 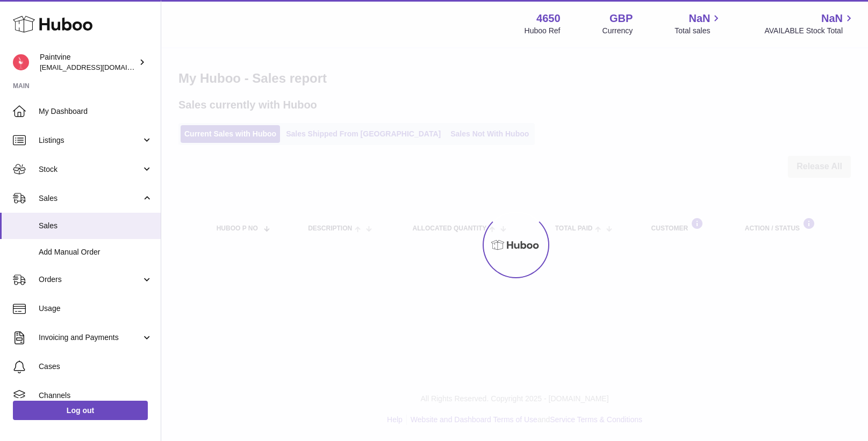 What do you see at coordinates (810, 31) in the screenshot?
I see `span: AVAILABLE Stock Total` at bounding box center [810, 31].